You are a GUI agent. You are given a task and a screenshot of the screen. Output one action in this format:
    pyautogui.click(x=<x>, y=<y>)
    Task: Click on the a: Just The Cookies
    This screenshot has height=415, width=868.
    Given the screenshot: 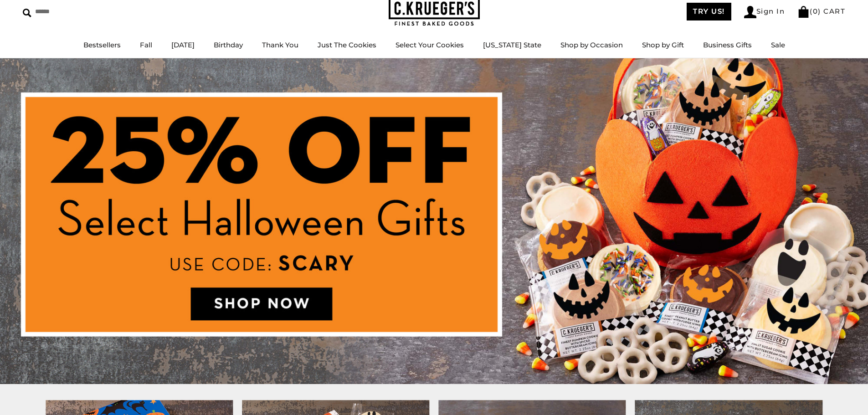 What is the action you would take?
    pyautogui.click(x=347, y=45)
    